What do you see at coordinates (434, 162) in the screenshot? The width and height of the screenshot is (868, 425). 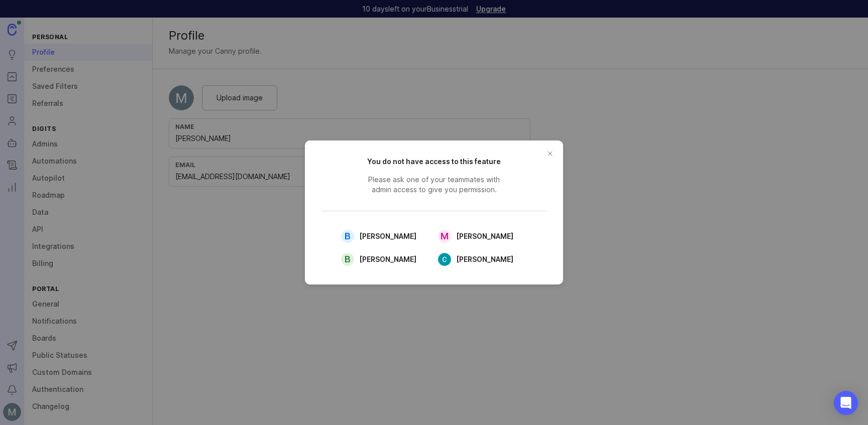 I see `h2: You do not have access to this feature` at bounding box center [434, 162].